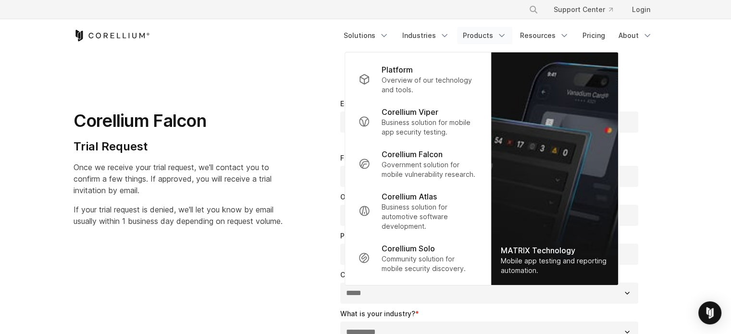 This screenshot has width=731, height=334. I want to click on p: Business solution for mobile app security testing., so click(429, 127).